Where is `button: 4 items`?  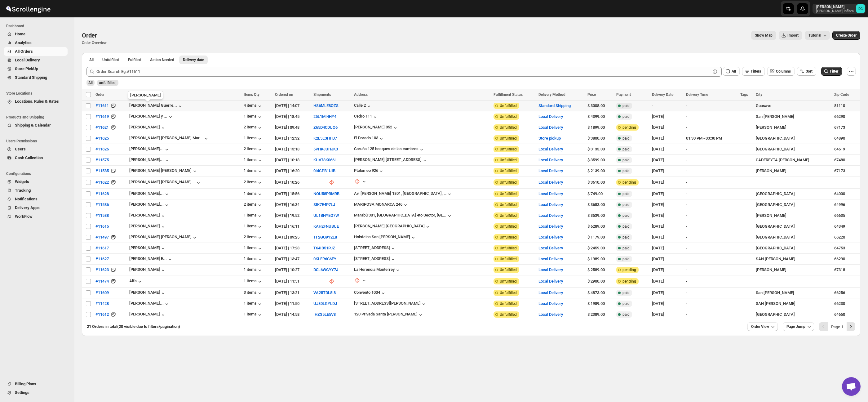
button: 4 items is located at coordinates (253, 106).